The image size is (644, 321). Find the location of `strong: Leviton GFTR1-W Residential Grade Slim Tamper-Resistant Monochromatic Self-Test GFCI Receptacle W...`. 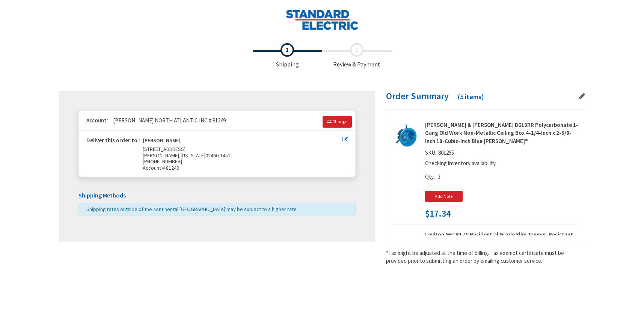

strong: Leviton GFTR1-W Residential Grade Slim Tamper-Resistant Monochromatic Self-Test GFCI Receptacle W... is located at coordinates (502, 242).